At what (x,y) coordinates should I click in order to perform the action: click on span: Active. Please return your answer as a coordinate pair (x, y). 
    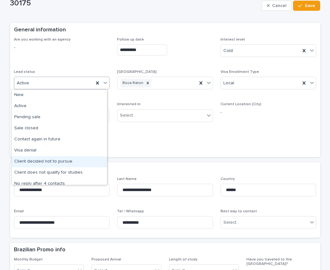
    Looking at the image, I should click on (23, 83).